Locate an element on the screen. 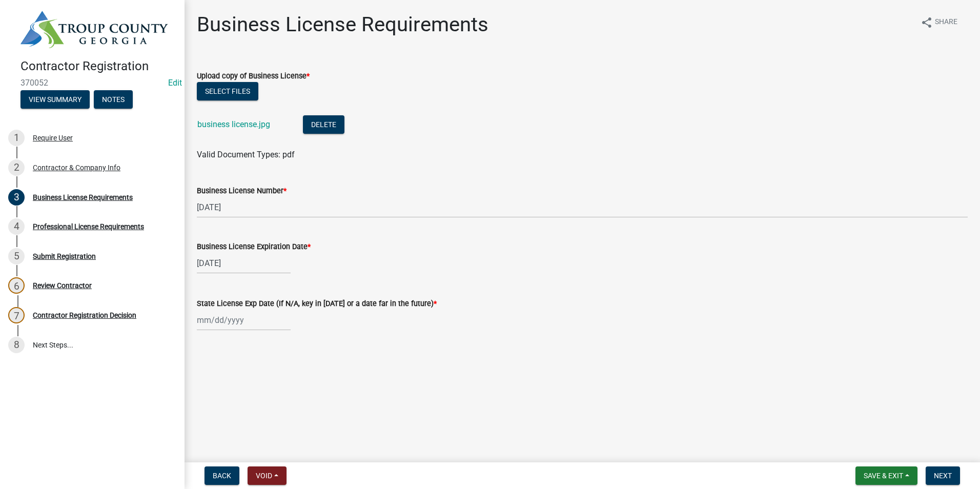 The height and width of the screenshot is (489, 980). div: 1 is located at coordinates (17, 138).